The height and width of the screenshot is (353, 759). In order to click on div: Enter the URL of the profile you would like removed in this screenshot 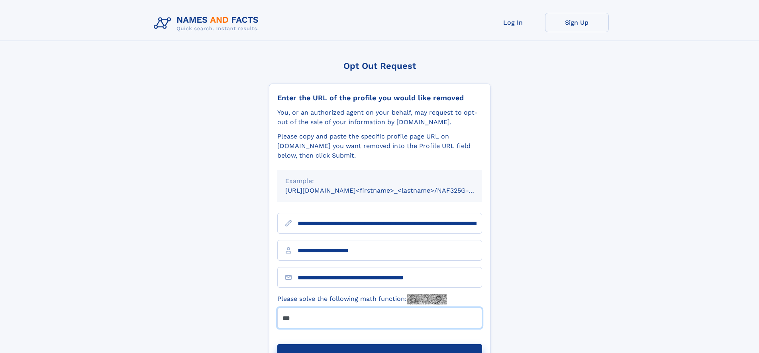, I will do `click(380, 98)`.